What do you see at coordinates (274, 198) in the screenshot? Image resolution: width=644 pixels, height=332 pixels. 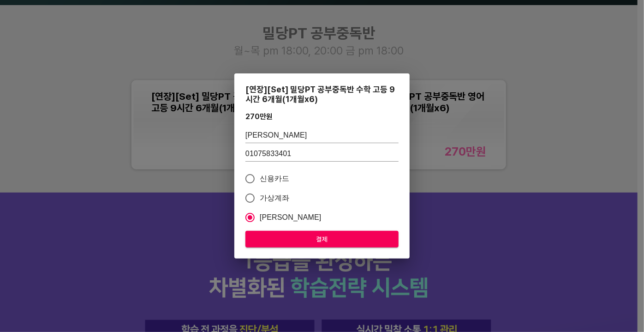 I see `span: 가상계좌` at bounding box center [274, 198].